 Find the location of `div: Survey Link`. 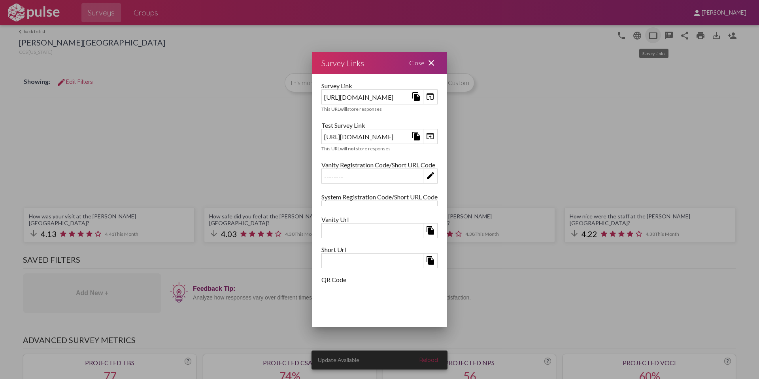

div: Survey Link is located at coordinates (380, 85).